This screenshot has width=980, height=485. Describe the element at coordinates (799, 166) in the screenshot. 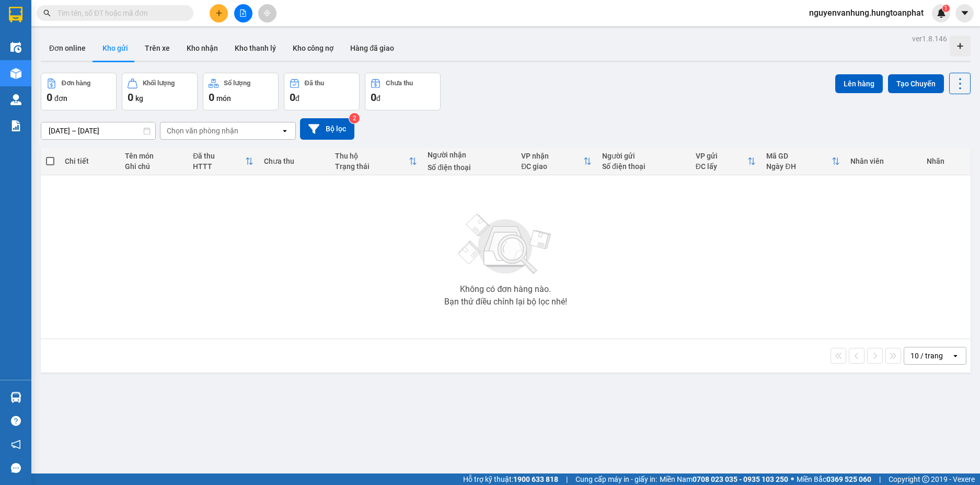

I see `div: Ngày ĐH` at that location.